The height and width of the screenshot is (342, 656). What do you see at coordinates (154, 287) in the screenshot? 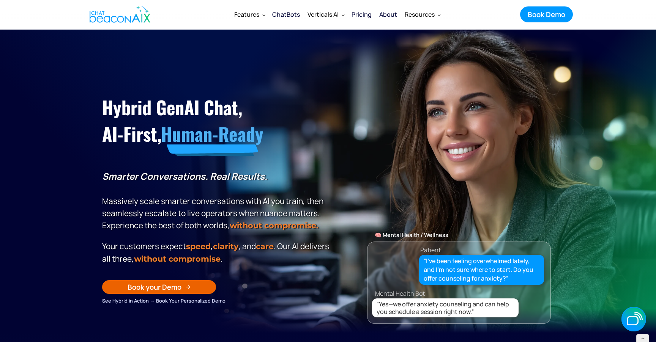
I see `div: Book your Demo` at bounding box center [154, 287].